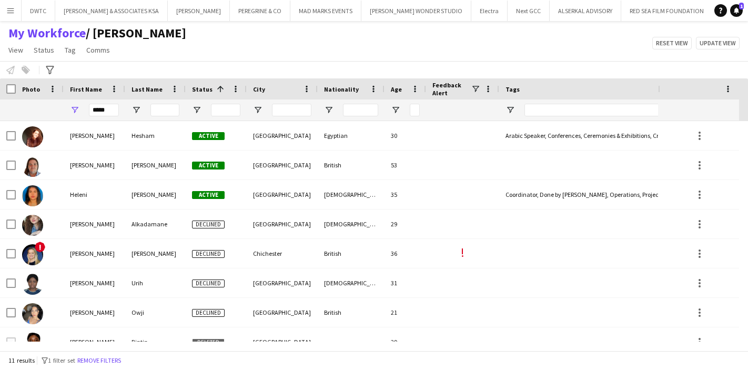 This screenshot has height=369, width=748. Describe the element at coordinates (155, 282) in the screenshot. I see `div: Urih` at that location.